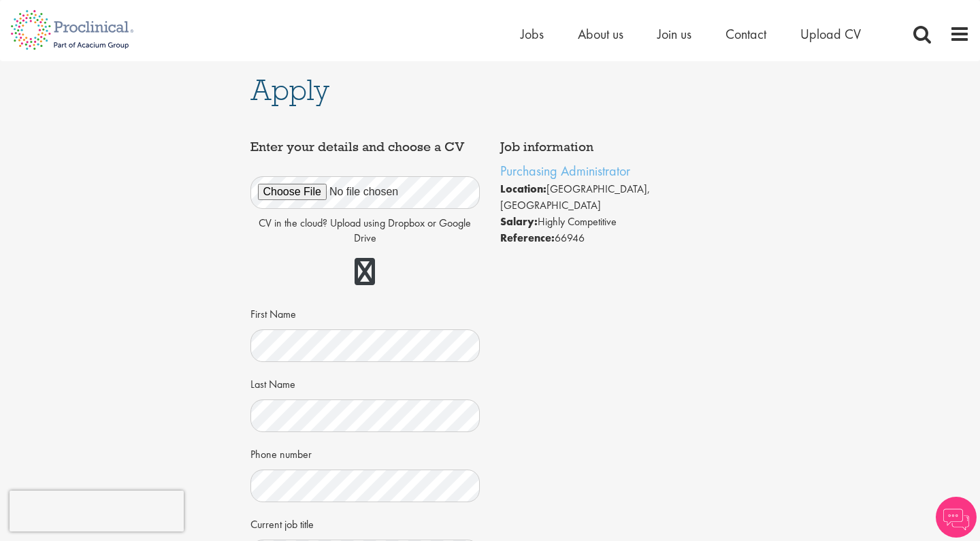 This screenshot has width=980, height=541. What do you see at coordinates (524, 189) in the screenshot?
I see `strong: Location:` at bounding box center [524, 189].